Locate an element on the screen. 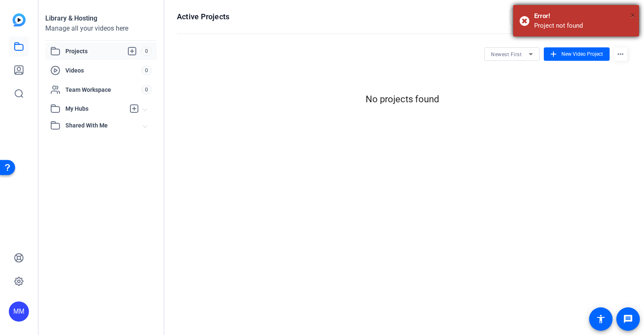 This screenshot has height=335, width=644. button: New Video Project is located at coordinates (577, 54).